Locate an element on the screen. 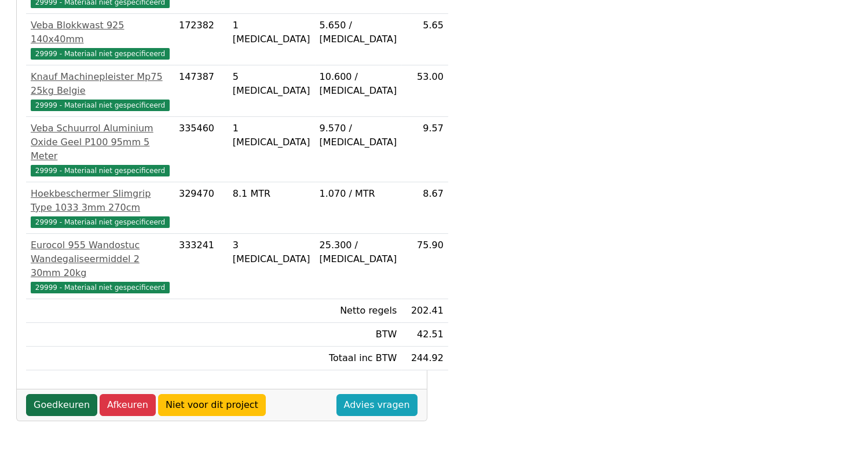 This screenshot has height=460, width=868. td: Netto regels is located at coordinates (358, 311).